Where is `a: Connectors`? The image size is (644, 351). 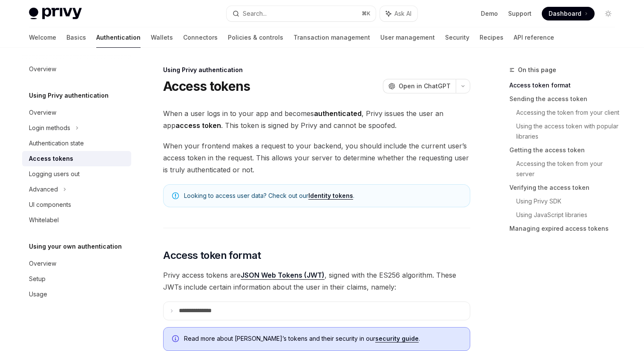
a: Connectors is located at coordinates (200, 38).